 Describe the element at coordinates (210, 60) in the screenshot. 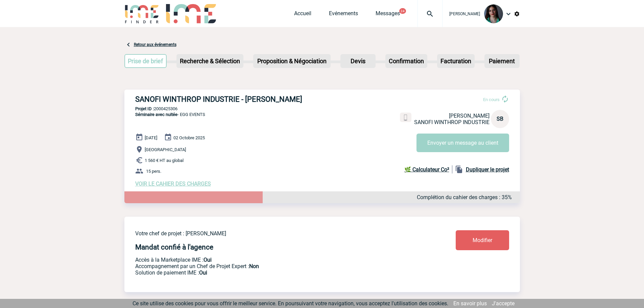

I see `p: Recherche & Sélection` at that location.